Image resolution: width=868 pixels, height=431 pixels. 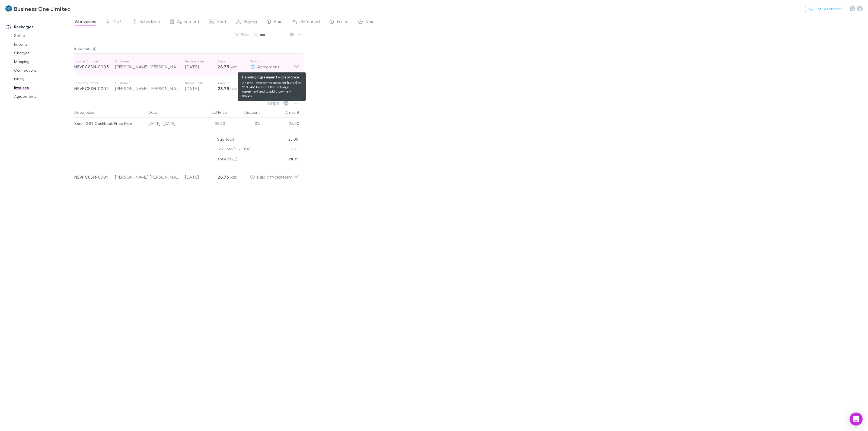 I want to click on span: Failed, so click(x=343, y=22).